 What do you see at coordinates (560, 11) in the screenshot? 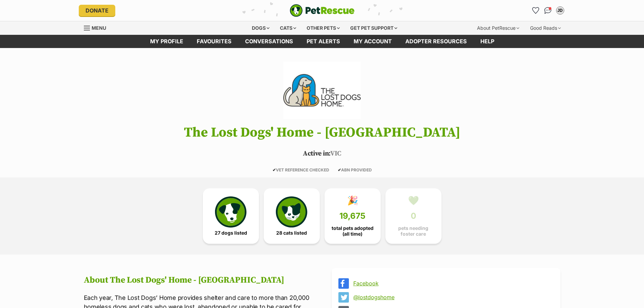
I see `button: My account` at bounding box center [560, 11].